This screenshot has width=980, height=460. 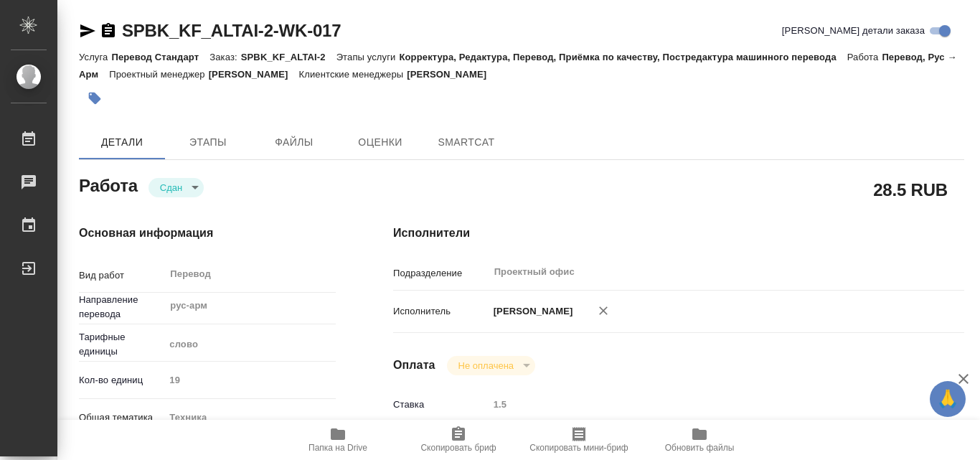 What do you see at coordinates (486, 365) in the screenshot?
I see `button: Не оплачена` at bounding box center [486, 365].